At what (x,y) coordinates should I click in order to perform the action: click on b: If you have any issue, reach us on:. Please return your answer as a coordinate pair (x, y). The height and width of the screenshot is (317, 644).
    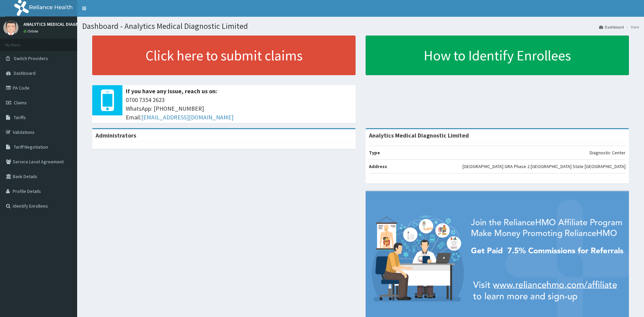
    Looking at the image, I should click on (172, 91).